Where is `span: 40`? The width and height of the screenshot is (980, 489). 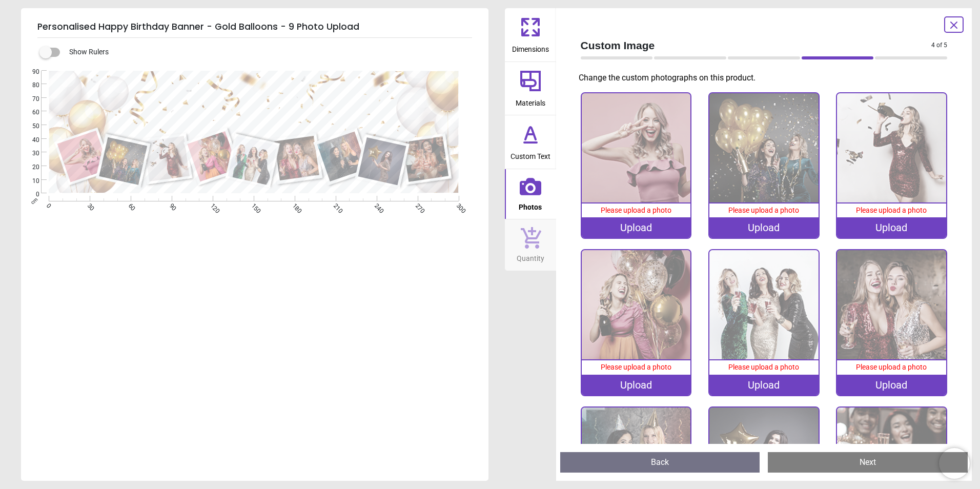
span: 40 is located at coordinates (30, 140).